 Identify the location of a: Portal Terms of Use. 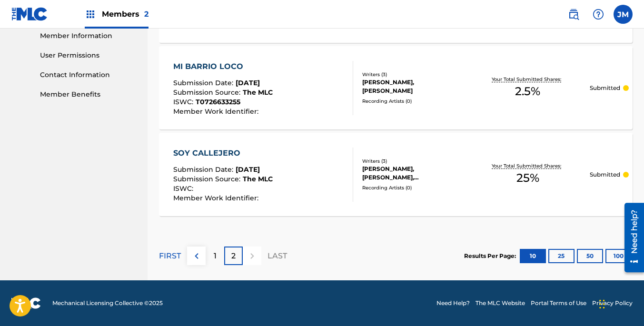
(558, 303).